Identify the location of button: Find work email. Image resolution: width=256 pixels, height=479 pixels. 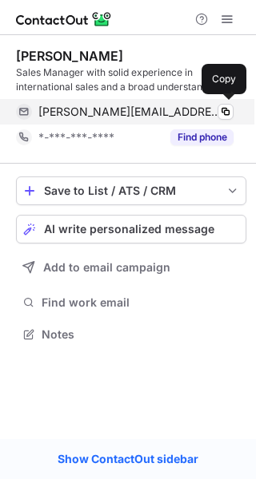
(131, 303).